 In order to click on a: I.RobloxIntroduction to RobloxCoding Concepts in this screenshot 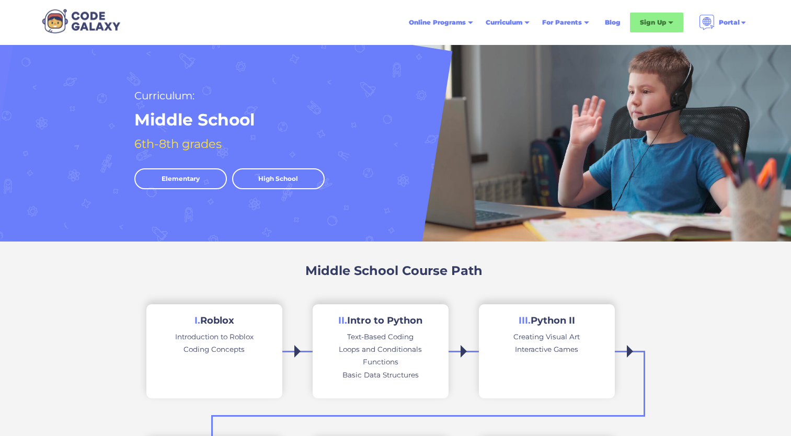, I will do `click(214, 351)`.